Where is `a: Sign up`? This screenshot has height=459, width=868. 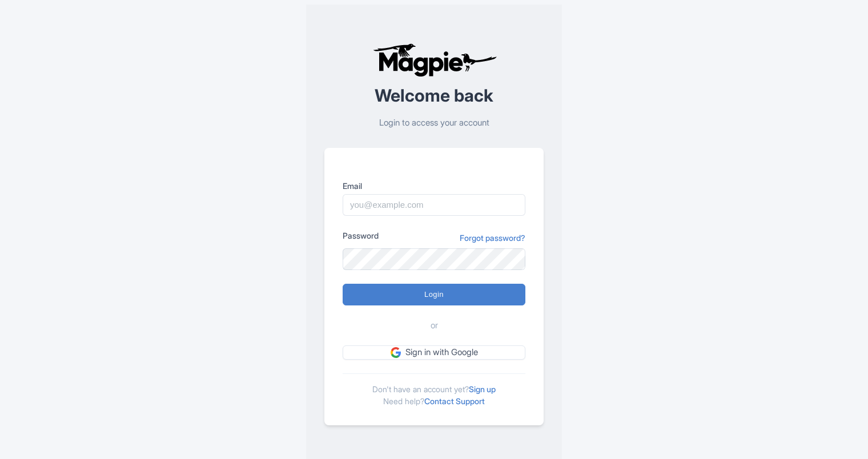 a: Sign up is located at coordinates (482, 389).